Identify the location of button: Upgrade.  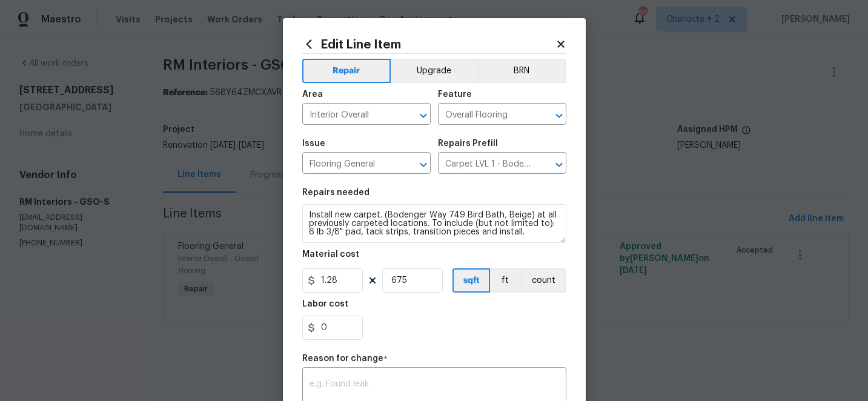
(434, 71).